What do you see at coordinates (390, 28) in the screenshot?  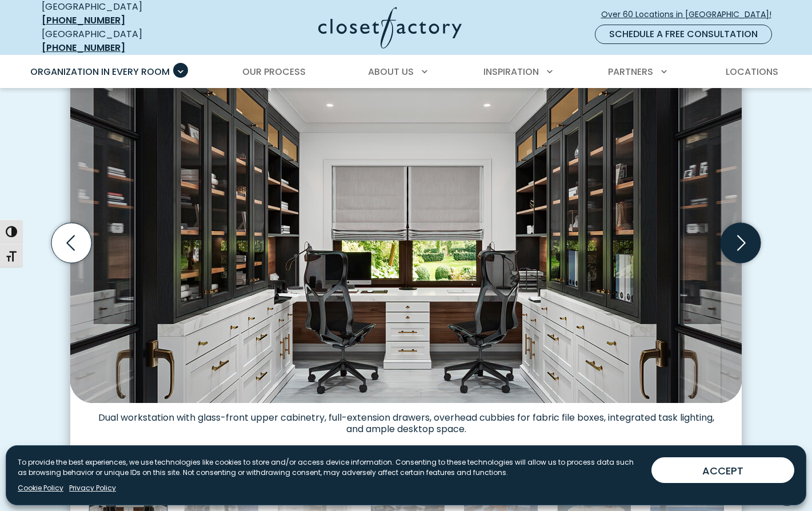 I see `img: Closet Factory Logo` at bounding box center [390, 28].